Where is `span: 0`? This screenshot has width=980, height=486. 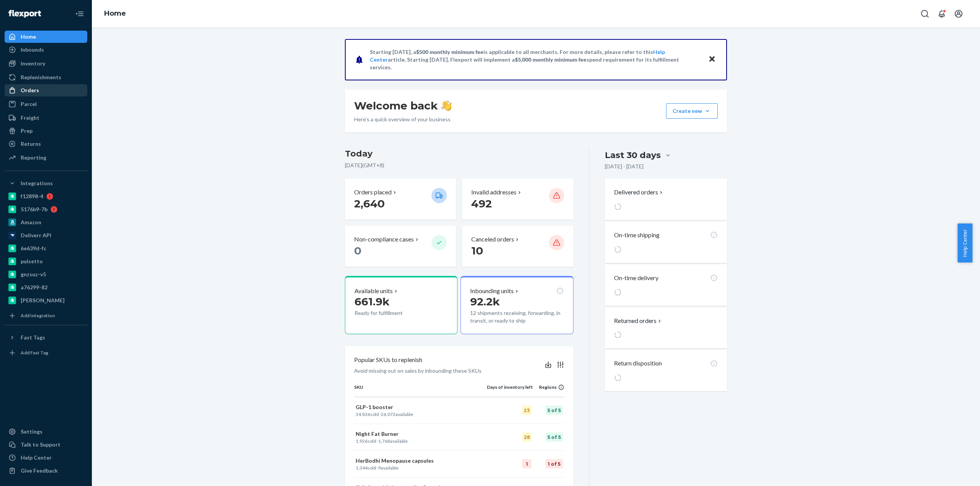 span: 0 is located at coordinates (358, 251).